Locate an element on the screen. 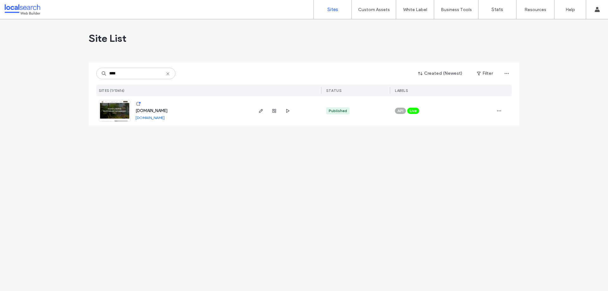 This screenshot has width=608, height=291. label: Business Tools is located at coordinates (456, 9).